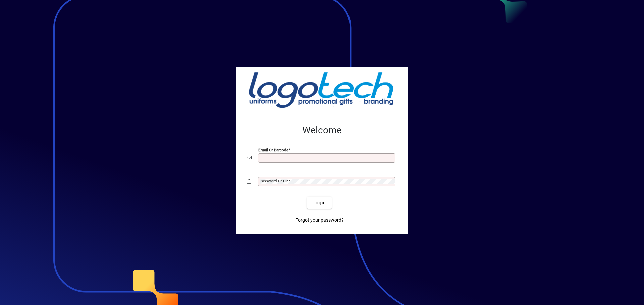 This screenshot has width=644, height=305. What do you see at coordinates (274, 181) in the screenshot?
I see `mat-label: Password or Pin` at bounding box center [274, 181].